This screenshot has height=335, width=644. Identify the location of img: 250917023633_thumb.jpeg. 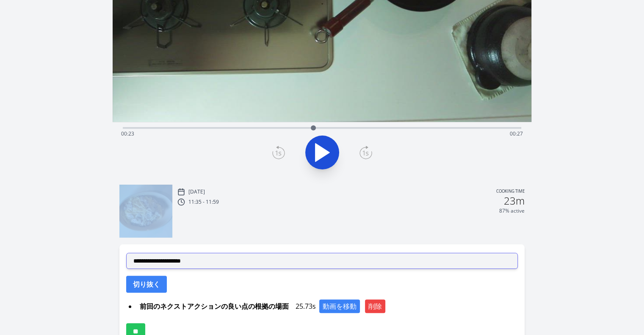
(145, 211).